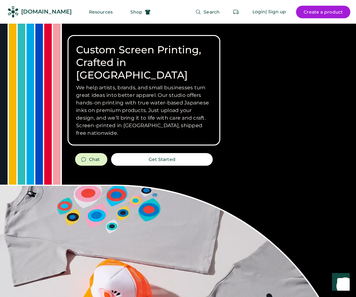 The height and width of the screenshot is (297, 356). I want to click on button: Shop, so click(141, 12).